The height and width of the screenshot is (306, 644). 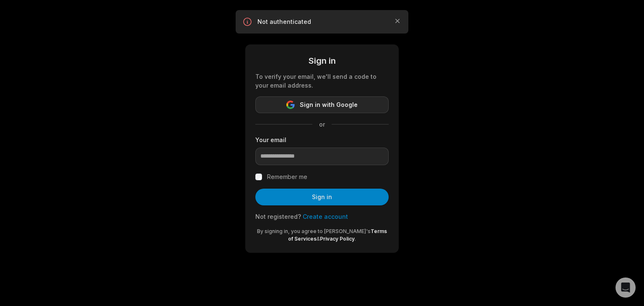 What do you see at coordinates (626, 288) in the screenshot?
I see `div: Open Intercom Messenger` at bounding box center [626, 288].